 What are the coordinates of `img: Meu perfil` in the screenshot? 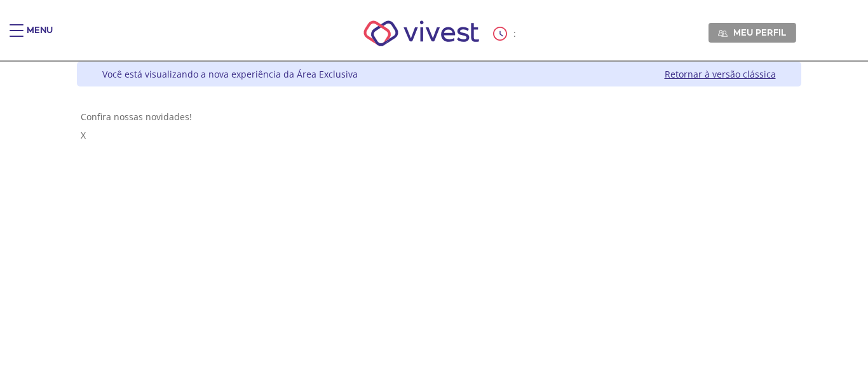 It's located at (722, 33).